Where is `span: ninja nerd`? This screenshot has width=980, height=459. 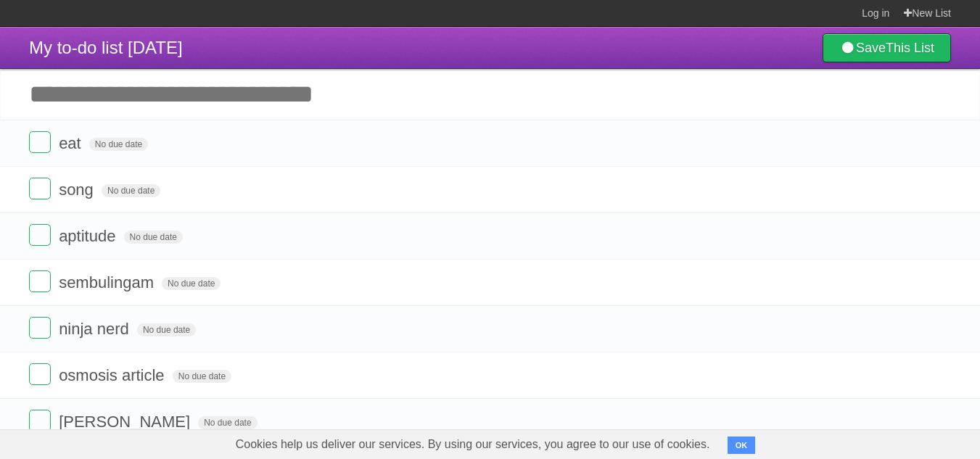 span: ninja nerd is located at coordinates (96, 329).